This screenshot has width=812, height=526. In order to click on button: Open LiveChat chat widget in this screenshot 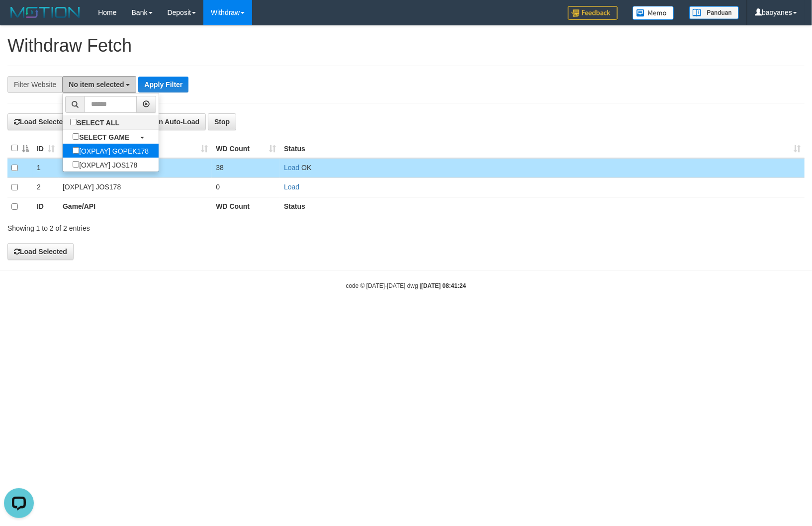, I will do `click(19, 19)`.